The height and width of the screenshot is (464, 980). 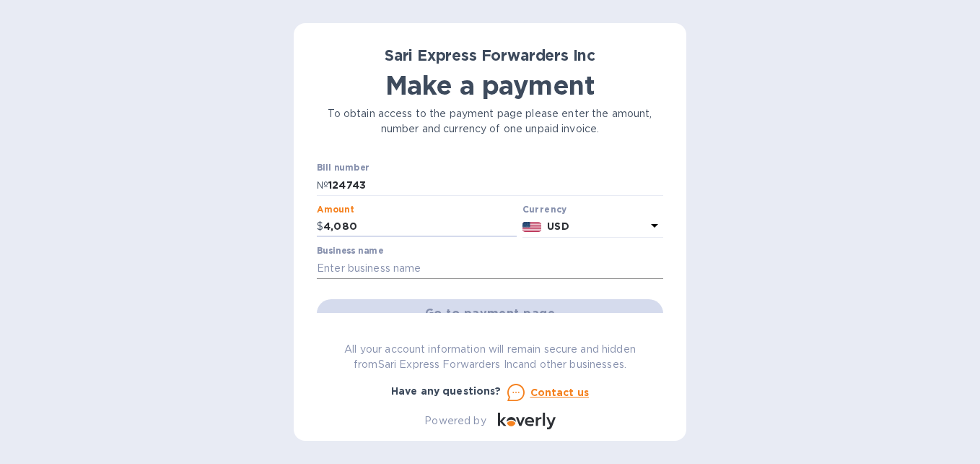 I want to click on input: 0.00, so click(x=420, y=227).